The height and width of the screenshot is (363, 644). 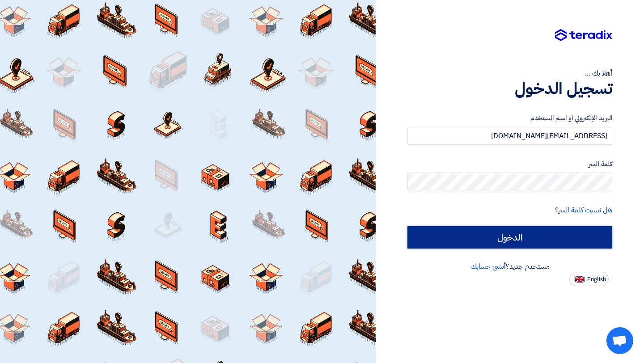 I want to click on input: أدخل بريد العمل الإلكتروني او اسم المستخدم الخاص بك ..., so click(x=509, y=136).